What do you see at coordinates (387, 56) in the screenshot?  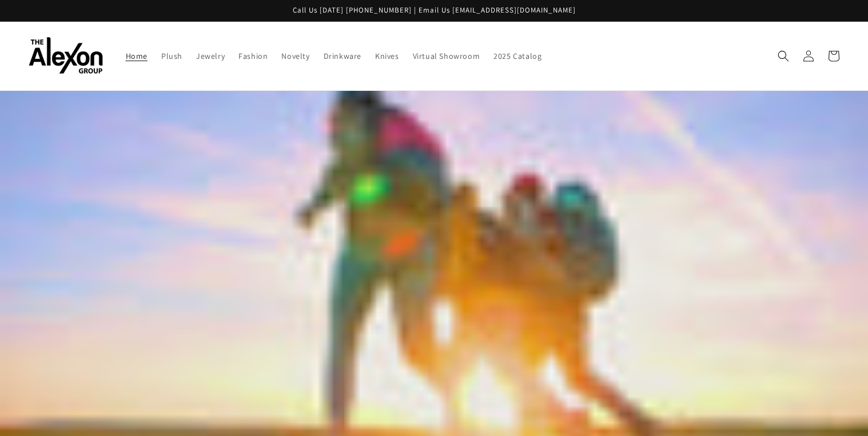 I see `span: Knives` at bounding box center [387, 56].